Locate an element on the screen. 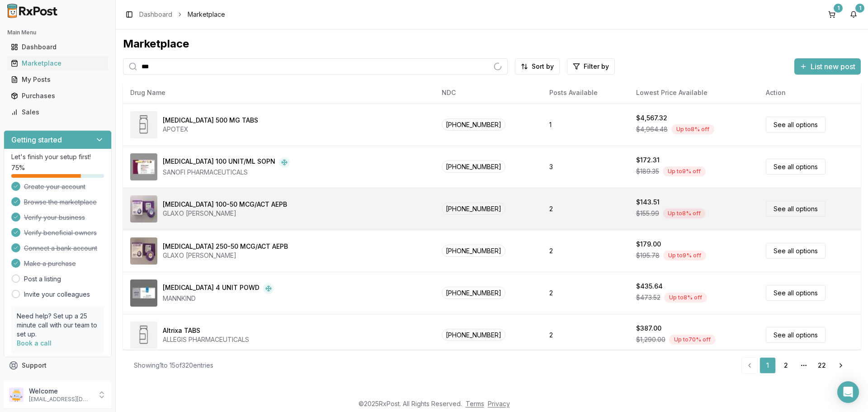 This screenshot has height=412, width=868. h2: Main Menu is located at coordinates (58, 33).